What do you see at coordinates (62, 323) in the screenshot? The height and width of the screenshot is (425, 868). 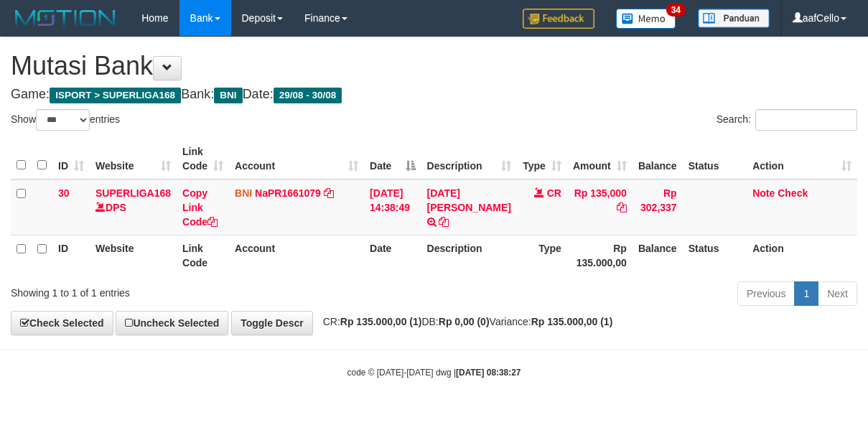 I see `a: Check Selected` at bounding box center [62, 323].